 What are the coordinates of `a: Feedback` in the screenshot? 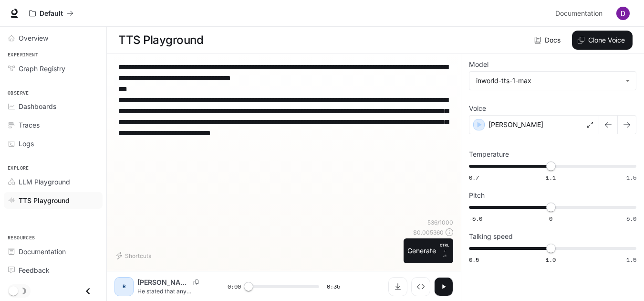 It's located at (53, 270).